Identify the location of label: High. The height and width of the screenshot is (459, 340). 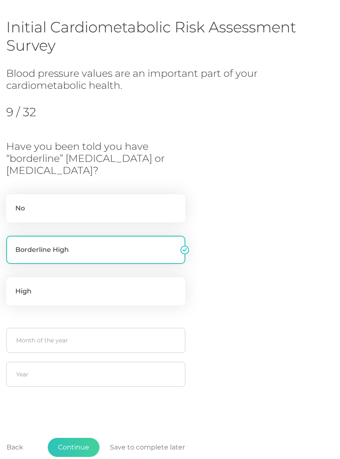
(96, 291).